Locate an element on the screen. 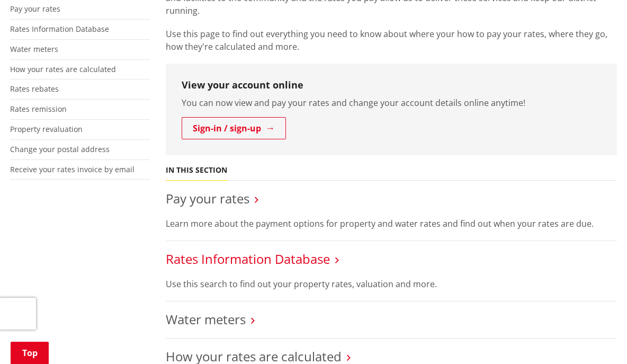 The image size is (627, 364). a: Receive your rates invoice by email is located at coordinates (72, 169).